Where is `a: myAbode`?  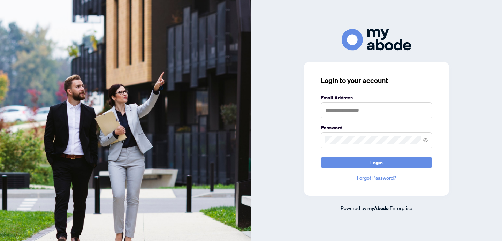
a: myAbode is located at coordinates (378, 208).